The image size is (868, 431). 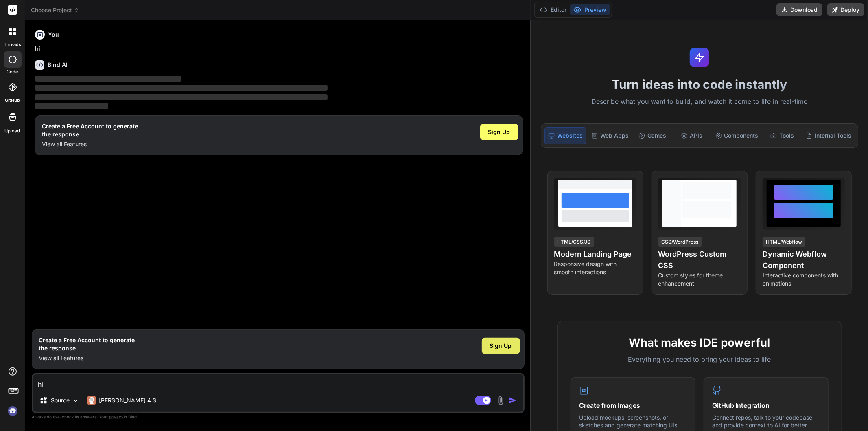 I want to click on label: Upload, so click(x=13, y=131).